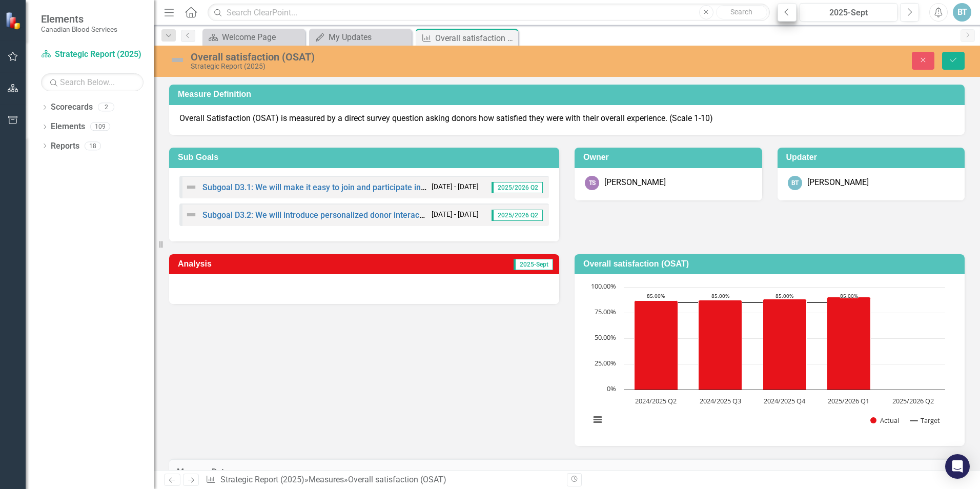 The height and width of the screenshot is (489, 980). Describe the element at coordinates (848, 401) in the screenshot. I see `text: 2025/2026 Q1` at that location.